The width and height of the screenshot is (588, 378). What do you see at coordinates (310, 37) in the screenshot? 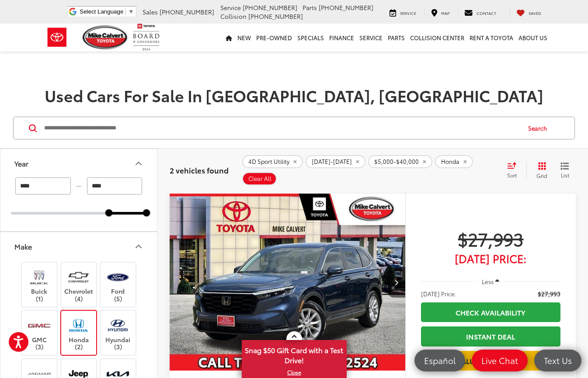
I see `a: Specials` at bounding box center [310, 37].